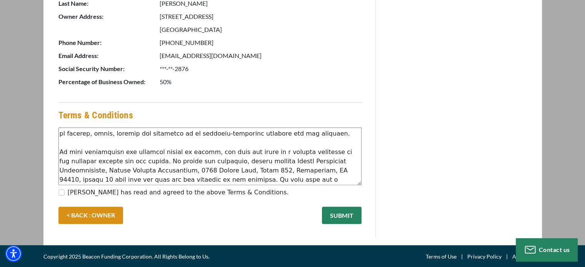 The width and height of the screenshot is (585, 267). What do you see at coordinates (484, 257) in the screenshot?
I see `a: Privacy Policy` at bounding box center [484, 257].